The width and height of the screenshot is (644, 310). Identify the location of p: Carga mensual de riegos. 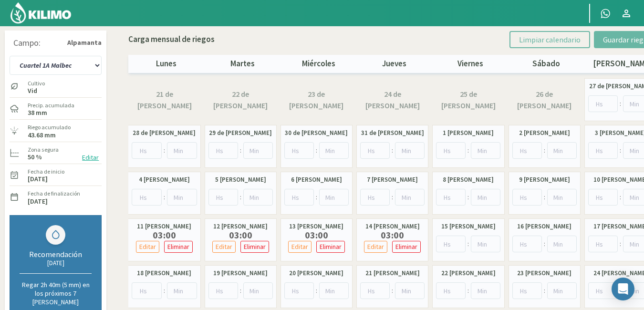
(171, 40).